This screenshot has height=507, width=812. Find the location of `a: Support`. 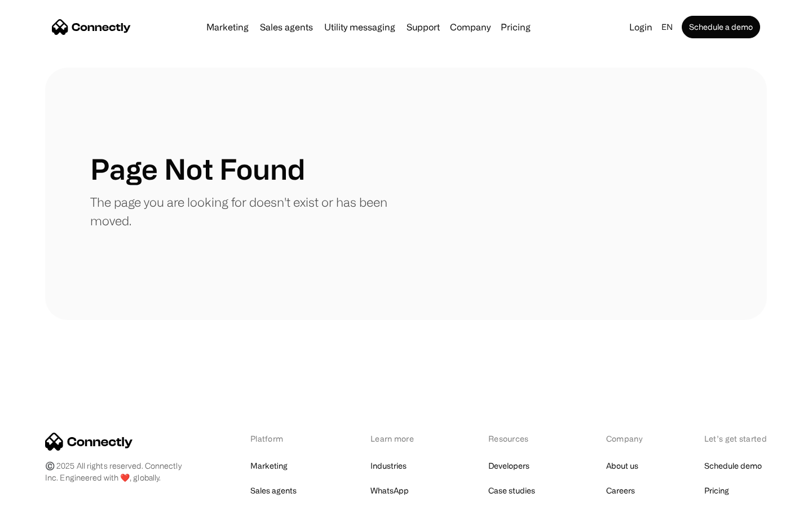

a: Support is located at coordinates (423, 27).